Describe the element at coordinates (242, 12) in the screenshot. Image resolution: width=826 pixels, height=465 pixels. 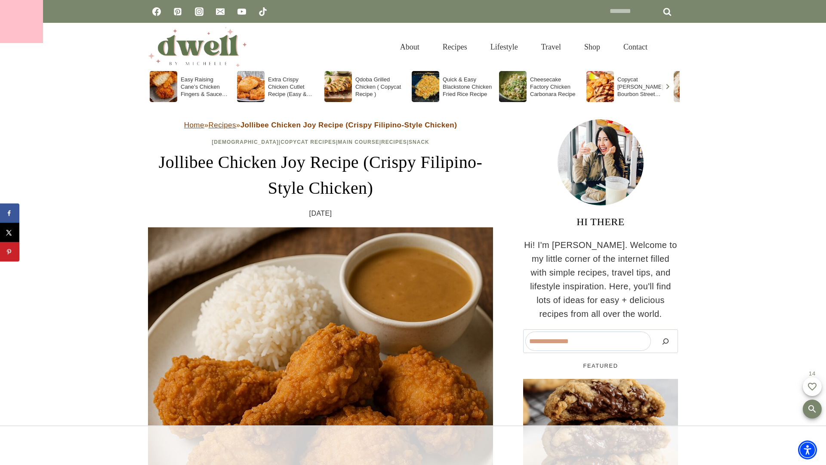
I see `a: YouTube` at that location.